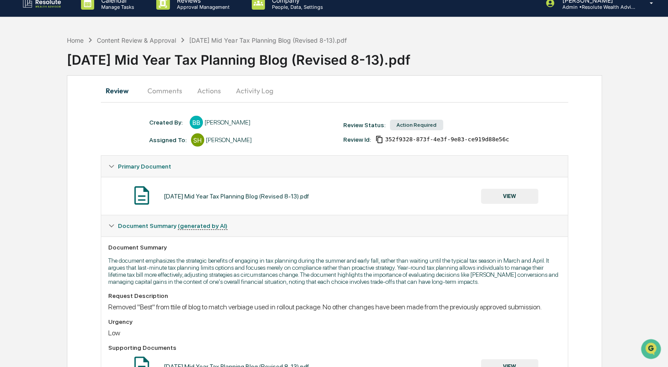 Image resolution: width=668 pixels, height=367 pixels. I want to click on u: (generated by AI), so click(203, 226).